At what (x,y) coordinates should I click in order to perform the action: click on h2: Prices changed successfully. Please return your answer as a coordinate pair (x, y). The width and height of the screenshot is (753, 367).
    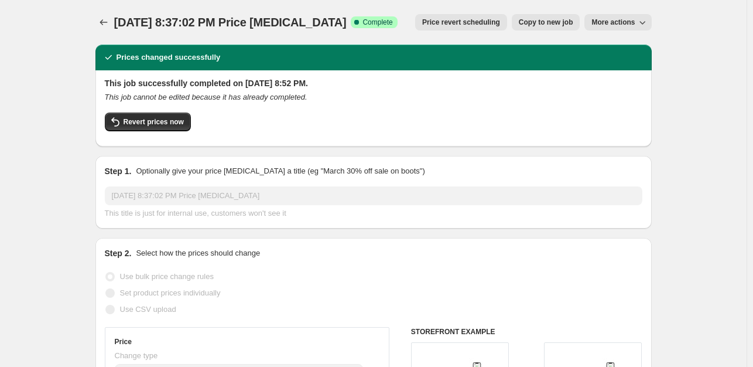
    Looking at the image, I should click on (169, 57).